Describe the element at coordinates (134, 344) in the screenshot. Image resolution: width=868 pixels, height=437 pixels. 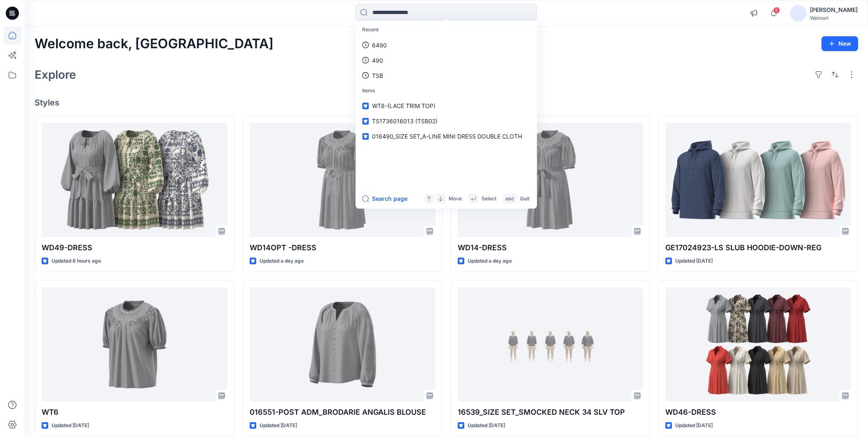
I see `a: WT6` at that location.